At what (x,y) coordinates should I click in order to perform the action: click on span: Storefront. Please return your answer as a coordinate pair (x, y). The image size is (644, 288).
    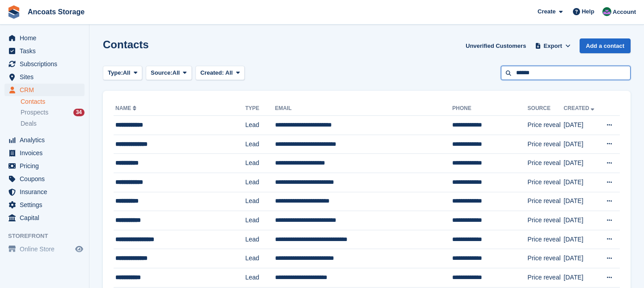
    Looking at the image, I should click on (48, 236).